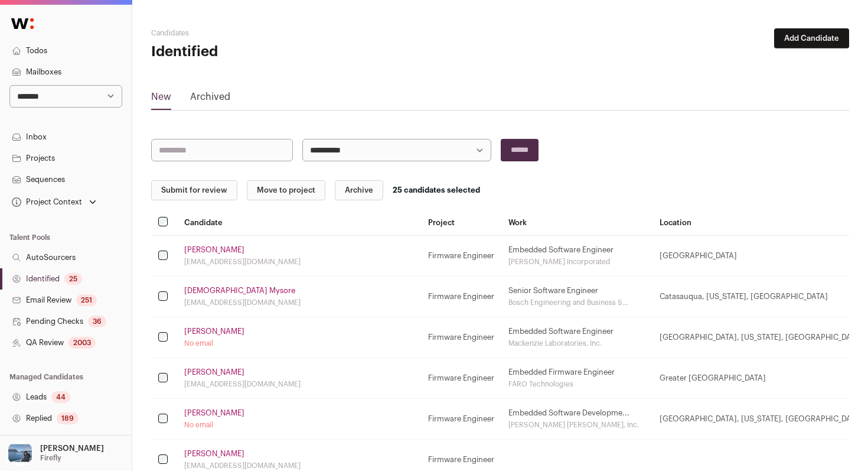  What do you see at coordinates (46, 202) in the screenshot?
I see `div: Project Context` at bounding box center [46, 202].